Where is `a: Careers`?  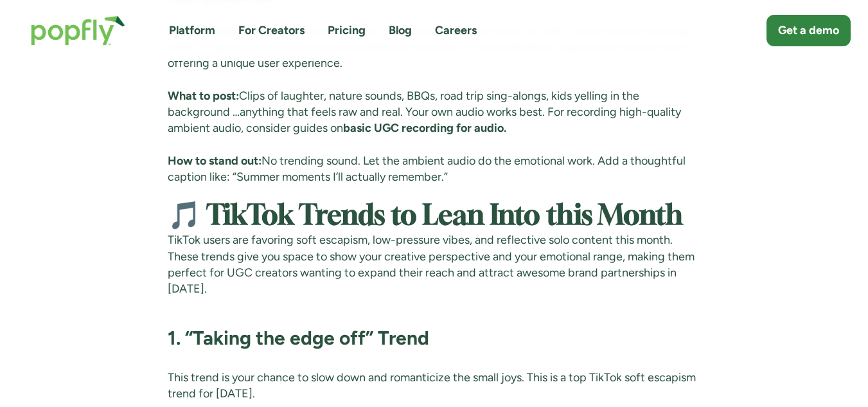
a: Careers is located at coordinates (456, 30).